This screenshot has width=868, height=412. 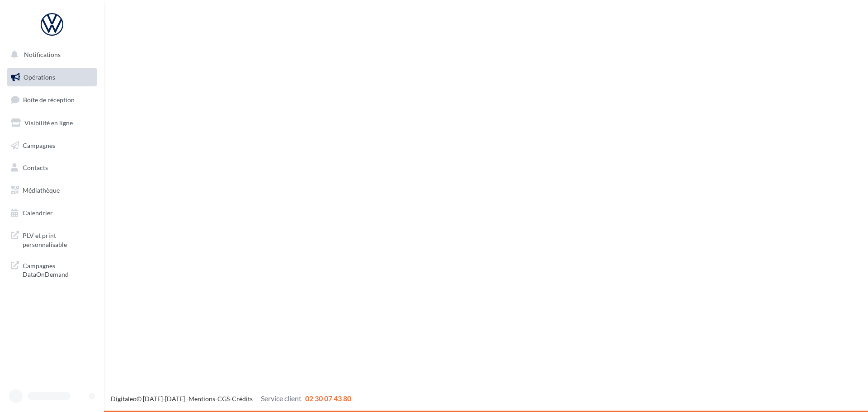 I want to click on span: Calendrier, so click(x=38, y=212).